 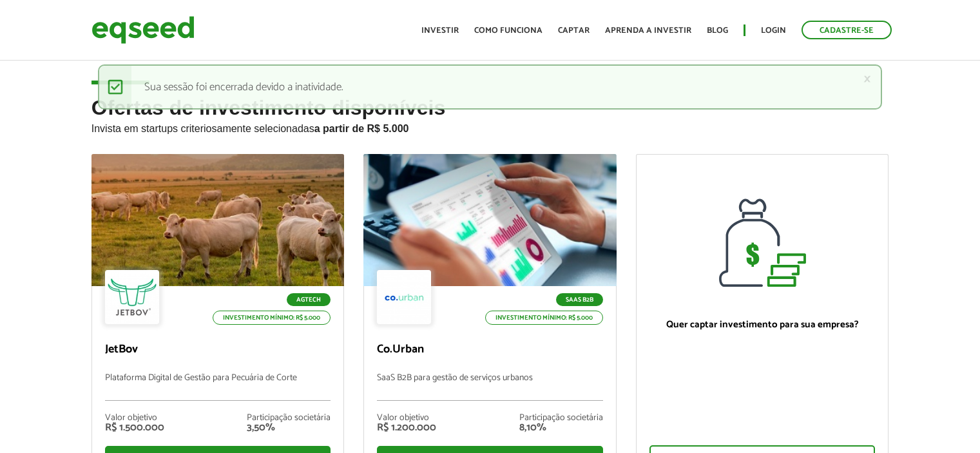 What do you see at coordinates (846, 29) in the screenshot?
I see `a: Cadastre-se` at bounding box center [846, 29].